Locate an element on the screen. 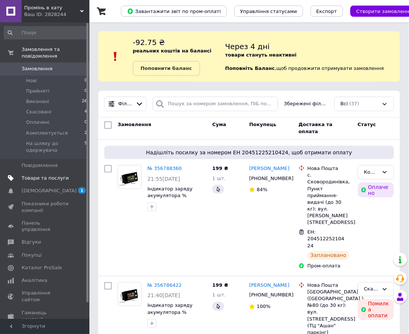 The image size is (409, 334). span: Замовлення та повідомлення is located at coordinates (55, 53).